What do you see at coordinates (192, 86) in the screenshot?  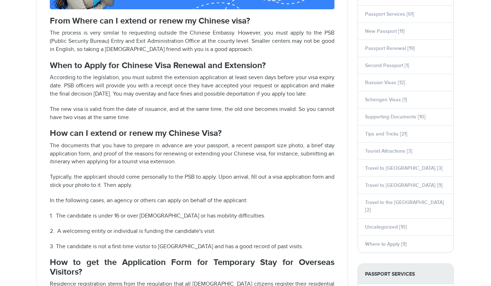 I see `p: According to the legislation, you must submit the extension application at least seven days befor...` at bounding box center [192, 86].